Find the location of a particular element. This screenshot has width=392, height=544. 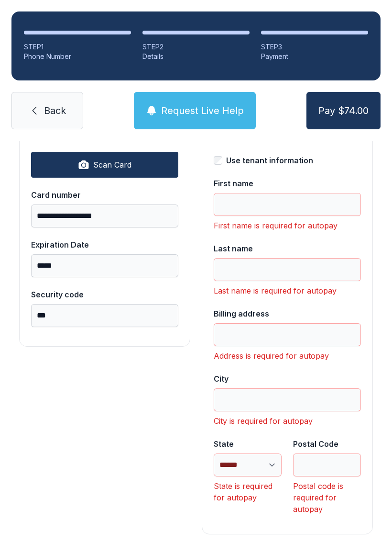

span: Scan Card is located at coordinates (113, 165).